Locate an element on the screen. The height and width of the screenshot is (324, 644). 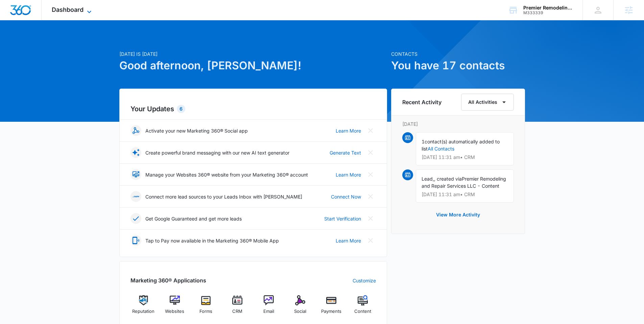
span: Forms is located at coordinates (206, 312).